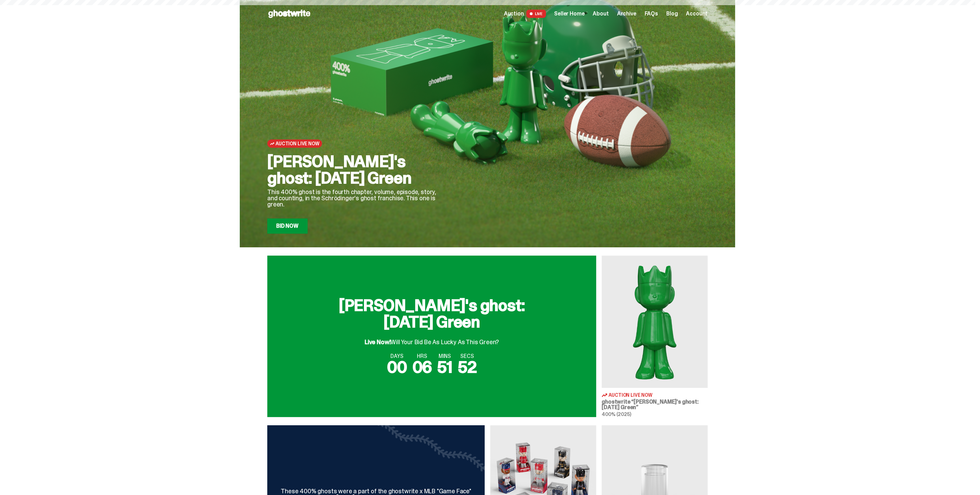 This screenshot has height=495, width=980. What do you see at coordinates (601, 14) in the screenshot?
I see `span: About` at bounding box center [601, 14].